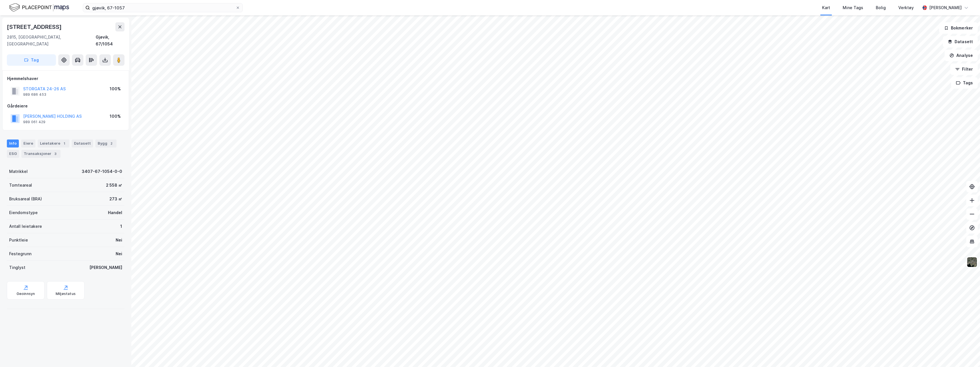 Image resolution: width=980 pixels, height=367 pixels. Describe the element at coordinates (102, 171) in the screenshot. I see `div: 3407-67-1054-0-0` at that location.